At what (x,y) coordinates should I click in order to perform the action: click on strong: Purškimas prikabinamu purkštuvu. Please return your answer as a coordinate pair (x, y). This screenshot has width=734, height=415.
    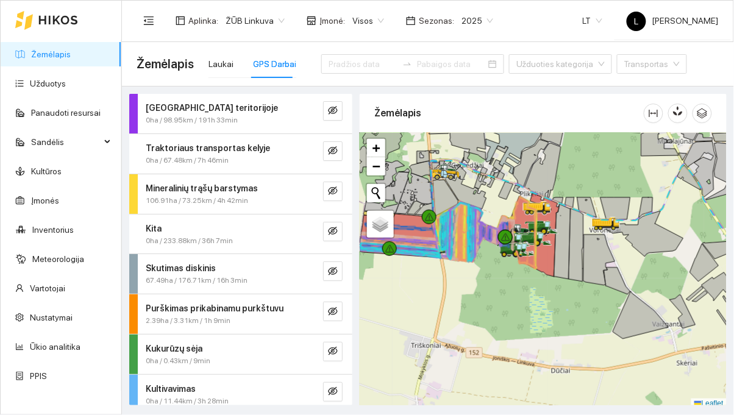
    Looking at the image, I should click on (214, 308).